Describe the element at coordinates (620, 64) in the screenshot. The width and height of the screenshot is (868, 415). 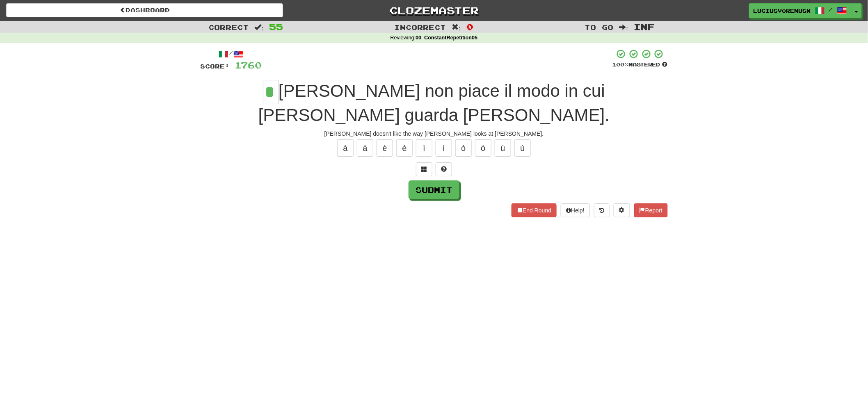
I see `span: 100 %` at that location.